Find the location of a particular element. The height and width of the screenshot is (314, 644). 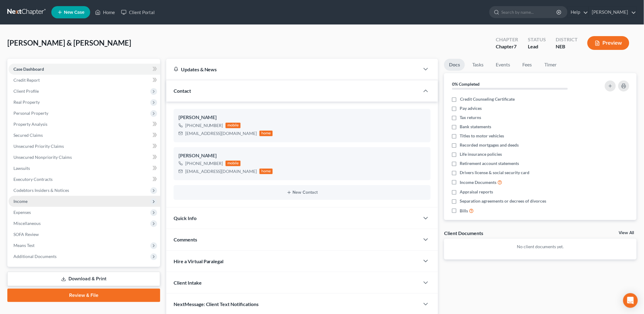

span: Credit Report is located at coordinates (27, 80).